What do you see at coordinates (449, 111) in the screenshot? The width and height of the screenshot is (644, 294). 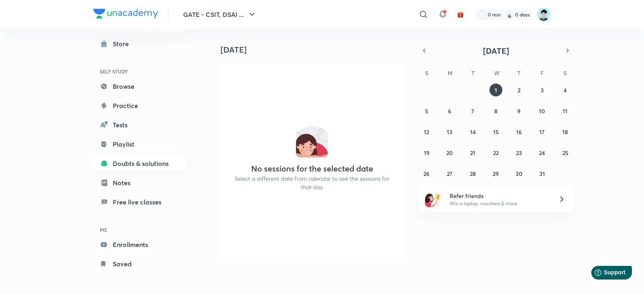 I see `button: October 6, 2025` at bounding box center [449, 111].